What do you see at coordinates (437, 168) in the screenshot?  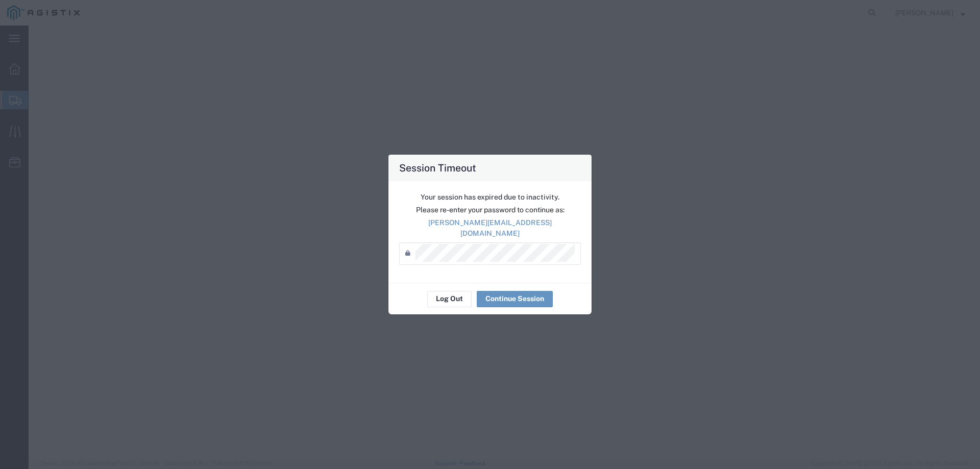 I see `h4: Session Timeout` at bounding box center [437, 168].